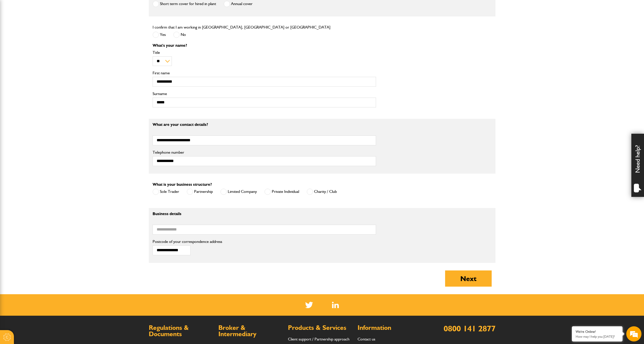  Describe the element at coordinates (336, 305) in the screenshot. I see `a: LinkedIn` at that location.